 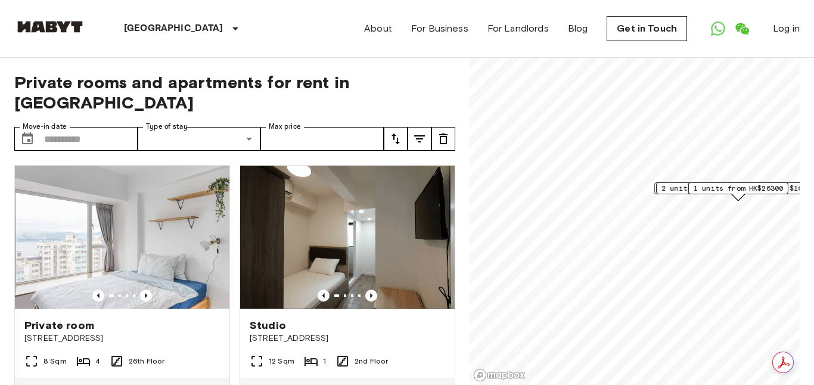 What do you see at coordinates (55, 361) in the screenshot?
I see `span: 8 Sqm` at bounding box center [55, 361].